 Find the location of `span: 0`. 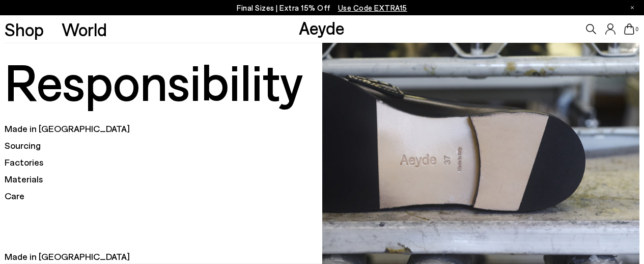

span: 0 is located at coordinates (637, 29).